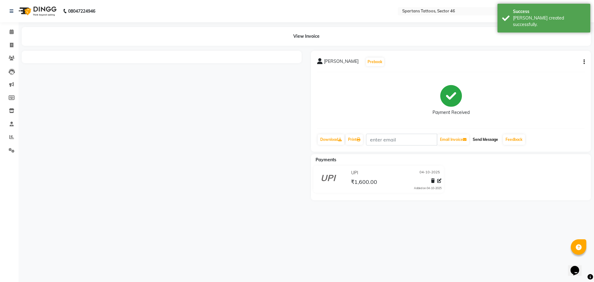 This screenshot has height=282, width=594. Describe the element at coordinates (375, 62) in the screenshot. I see `button: Prebook` at that location.